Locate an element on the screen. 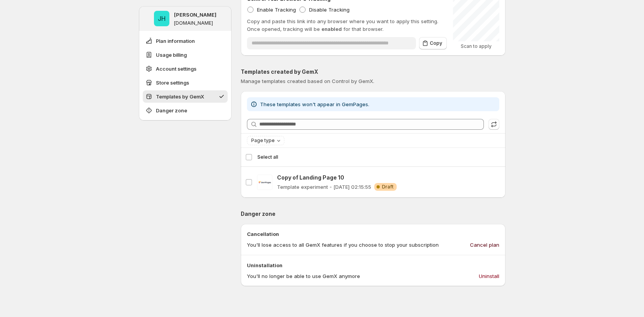 This screenshot has height=317, width=644. p: Copy of Landing Page 10 is located at coordinates (337, 178).